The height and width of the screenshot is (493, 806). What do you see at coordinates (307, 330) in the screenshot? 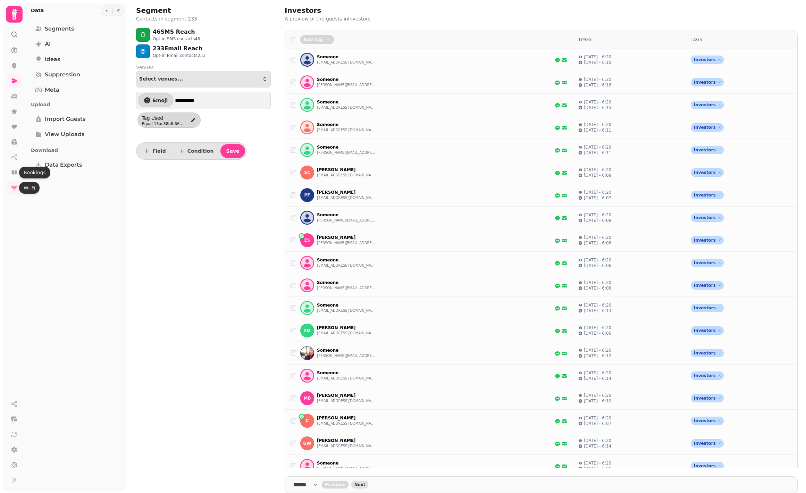
I see `span: FD` at bounding box center [307, 330].